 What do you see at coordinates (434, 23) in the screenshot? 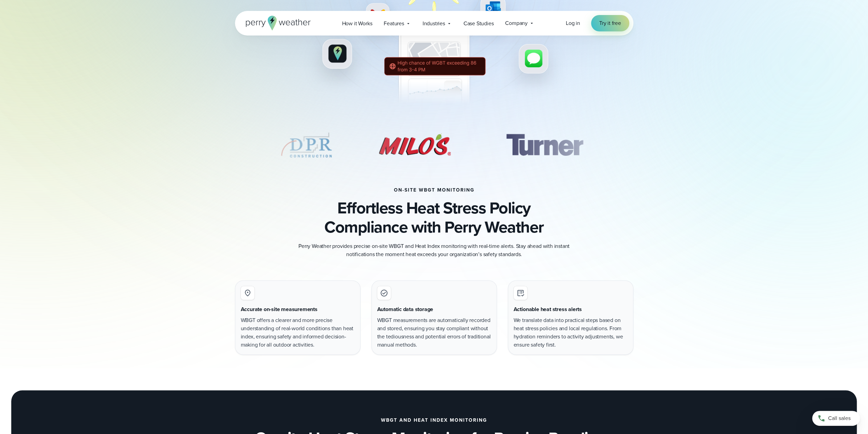
I see `span: Industries` at bounding box center [434, 23].